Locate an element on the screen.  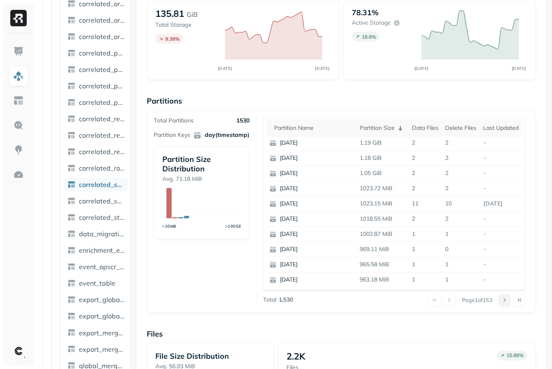
span: data_migration_version is located at coordinates (102, 234).